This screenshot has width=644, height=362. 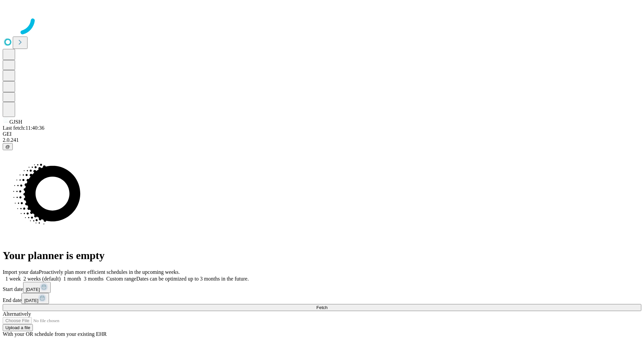 I want to click on h1: Your planner is empty, so click(x=322, y=256).